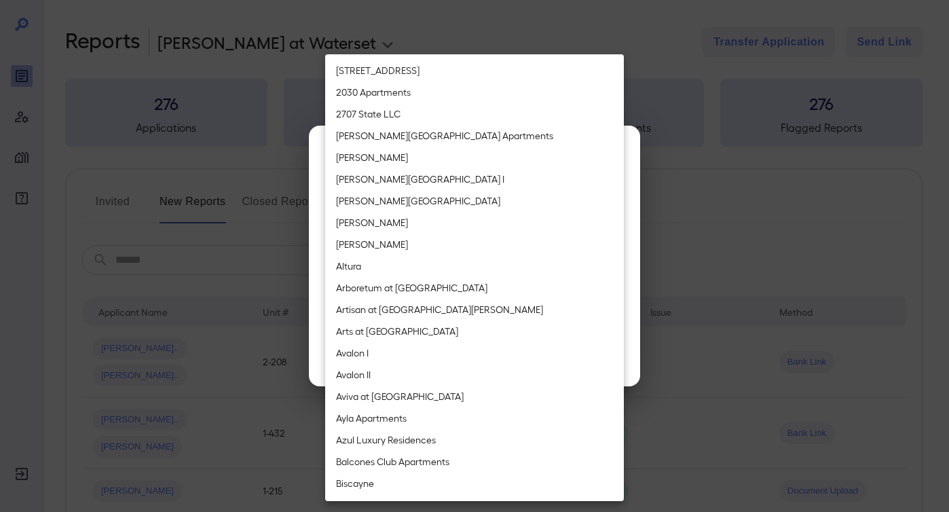 Image resolution: width=949 pixels, height=512 pixels. Describe the element at coordinates (475, 484) in the screenshot. I see `li: Biscayne` at that location.